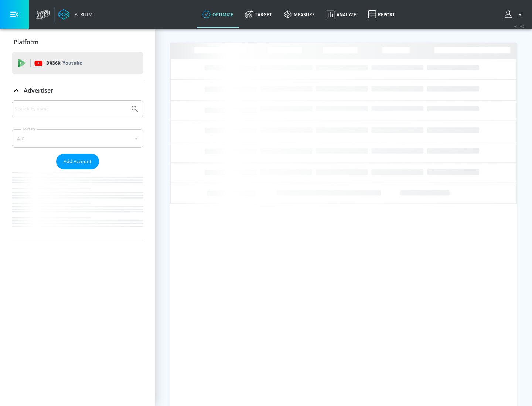  What do you see at coordinates (218, 14) in the screenshot?
I see `a: optimize` at bounding box center [218, 14].